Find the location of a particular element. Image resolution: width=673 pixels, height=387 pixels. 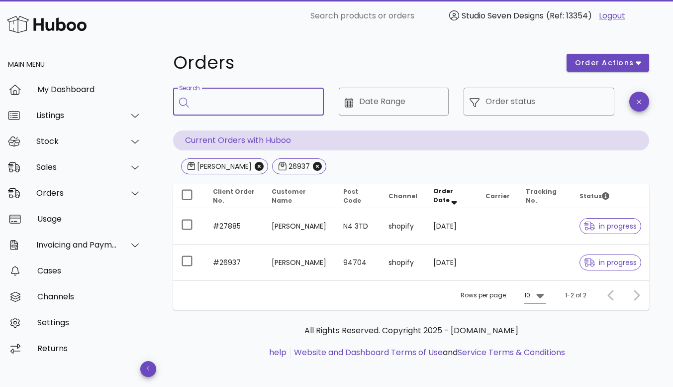

span: (Ref: 13354) is located at coordinates (569, 15).